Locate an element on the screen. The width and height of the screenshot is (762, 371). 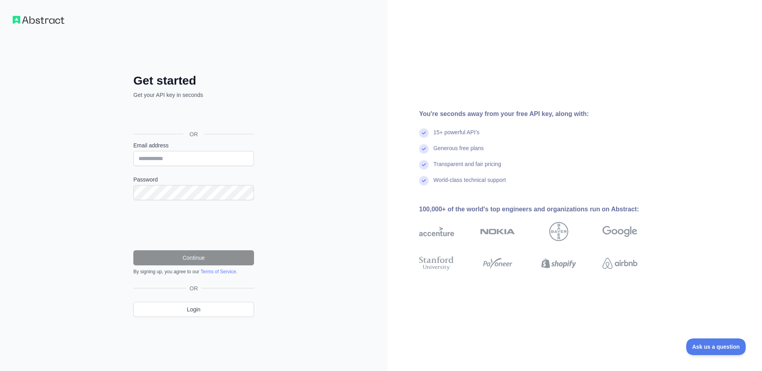
div: Transparent and fair pricing is located at coordinates (467, 168).